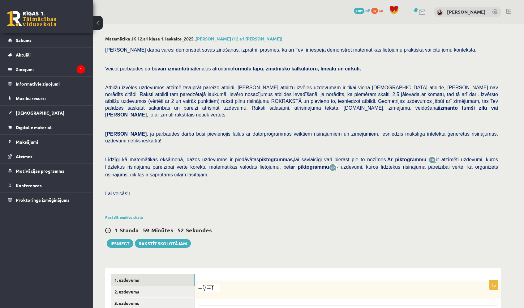 This screenshot has height=308, width=524. What do you see at coordinates (378, 10) in the screenshot?
I see `a: 92 xp` at bounding box center [378, 10].